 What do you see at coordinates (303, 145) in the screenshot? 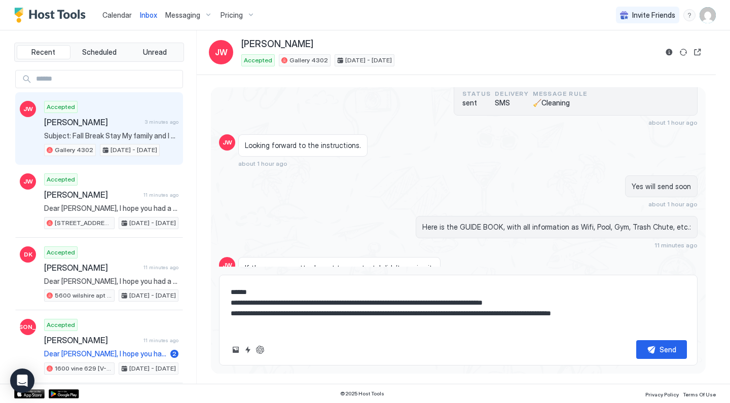
I see `span: Looking forward to the instructions.` at bounding box center [303, 145].